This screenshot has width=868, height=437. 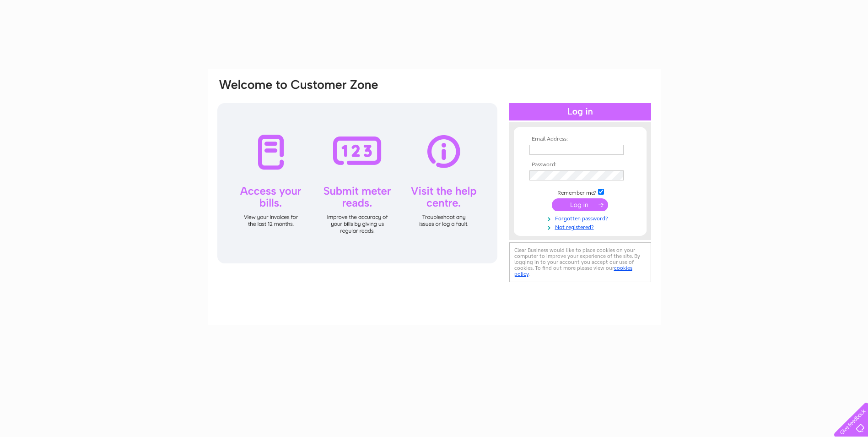 What do you see at coordinates (580, 165) in the screenshot?
I see `th: Password:` at bounding box center [580, 165].